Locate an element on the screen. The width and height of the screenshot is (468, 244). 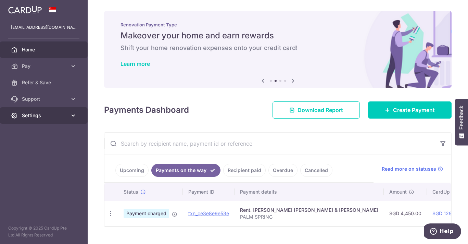
img: CardUp is located at coordinates (25, 10).